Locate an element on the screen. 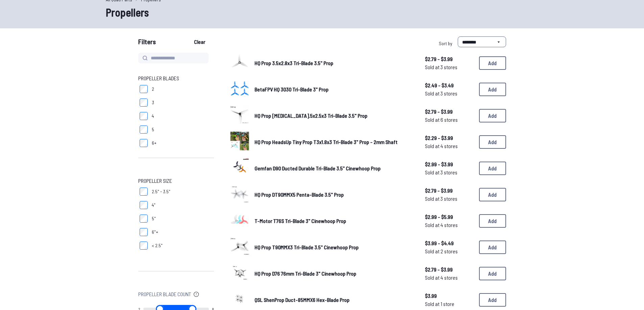  span: Sold at 2 stores is located at coordinates (449, 251).